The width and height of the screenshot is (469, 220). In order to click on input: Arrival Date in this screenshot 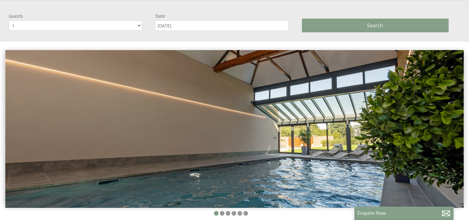, I will do `click(222, 25)`.